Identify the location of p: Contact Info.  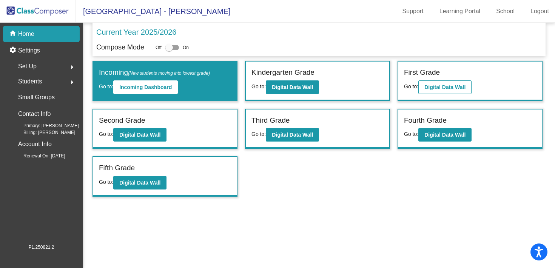
(34, 114).